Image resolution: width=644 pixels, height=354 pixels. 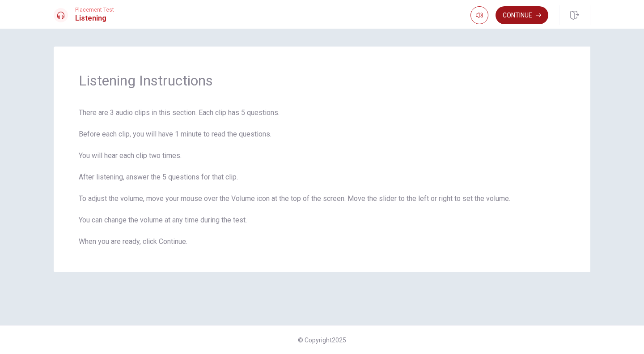 What do you see at coordinates (95, 19) in the screenshot?
I see `h1: Listening` at bounding box center [95, 19].